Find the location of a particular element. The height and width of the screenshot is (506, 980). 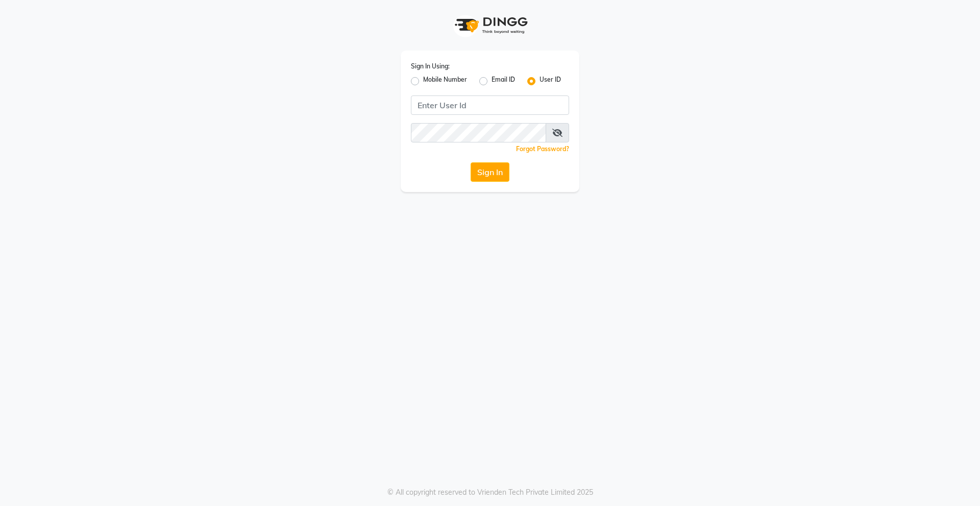

button: Sign In is located at coordinates (490, 172).